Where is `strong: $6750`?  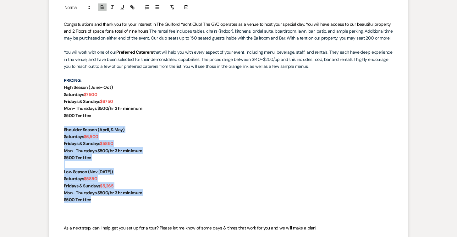
strong: $6750 is located at coordinates (106, 102).